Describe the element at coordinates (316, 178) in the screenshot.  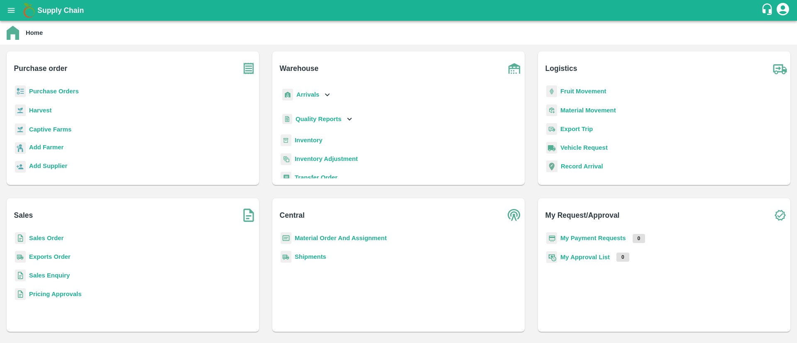
I see `a: Transfer Order` at that location.